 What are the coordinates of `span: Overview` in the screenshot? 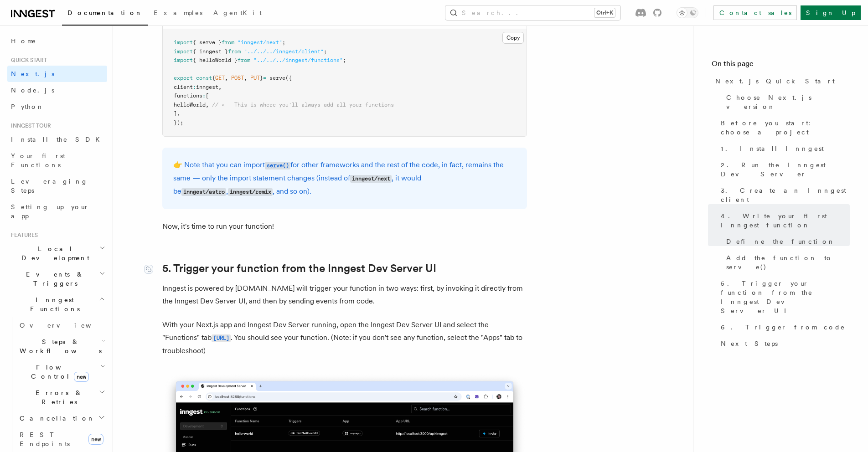 It's located at (67, 325).